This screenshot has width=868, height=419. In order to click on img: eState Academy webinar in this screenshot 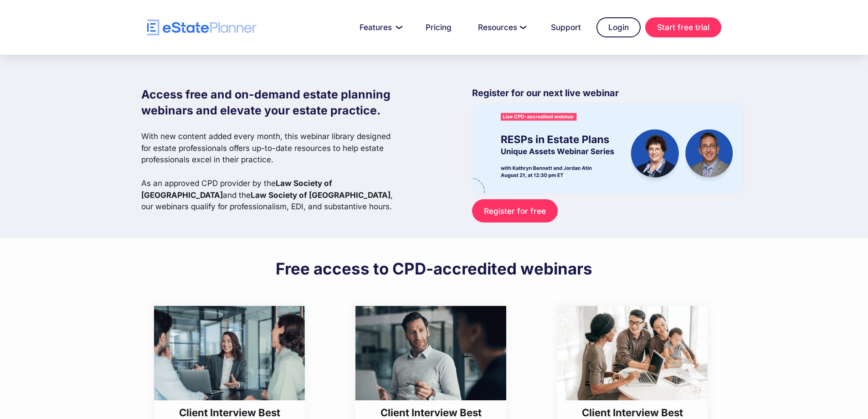, I will do `click(607, 149)`.